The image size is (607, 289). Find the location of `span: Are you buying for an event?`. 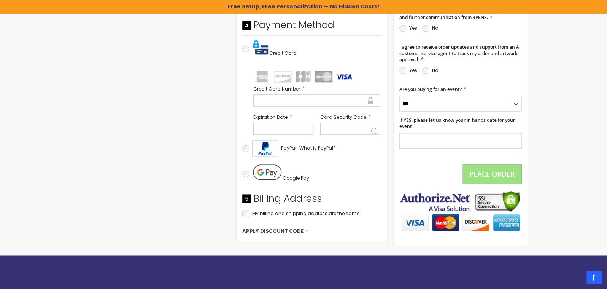

span: Are you buying for an event? is located at coordinates (431, 89).